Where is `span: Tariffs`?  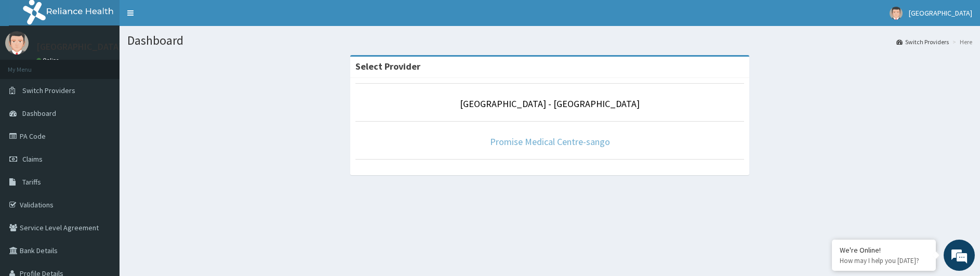 span: Tariffs is located at coordinates (32, 182).